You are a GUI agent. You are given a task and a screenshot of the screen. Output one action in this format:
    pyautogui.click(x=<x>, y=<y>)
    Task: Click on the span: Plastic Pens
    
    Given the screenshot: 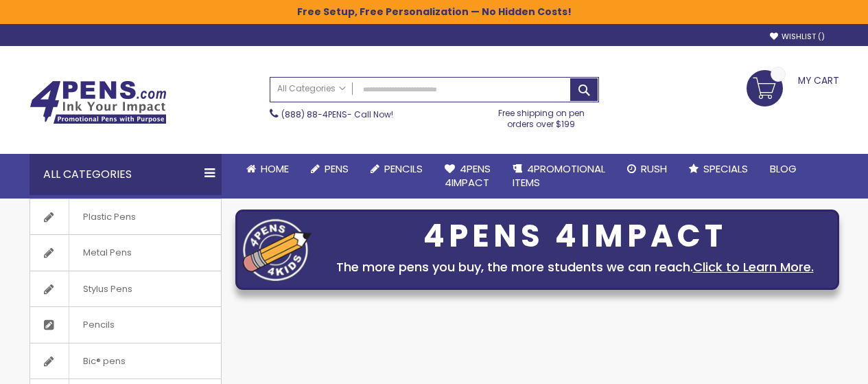 What is the action you would take?
    pyautogui.click(x=109, y=217)
    